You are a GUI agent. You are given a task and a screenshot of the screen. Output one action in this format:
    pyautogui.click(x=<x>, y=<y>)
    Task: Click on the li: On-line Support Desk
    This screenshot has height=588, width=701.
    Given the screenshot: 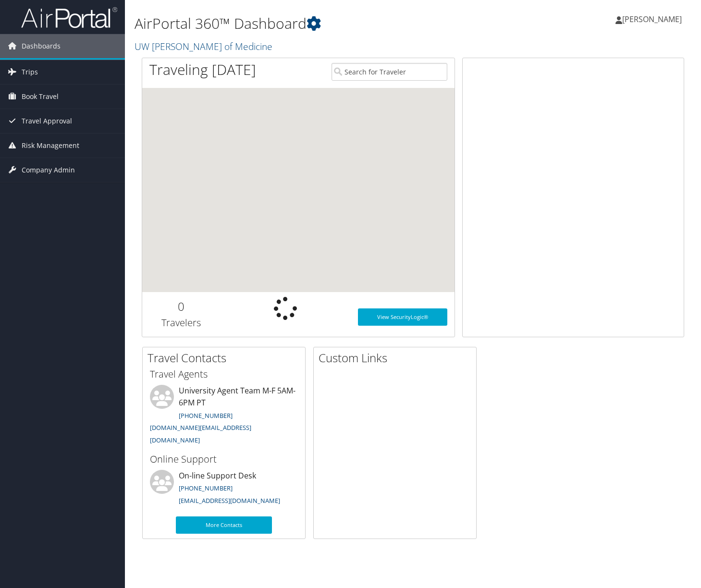 What is the action you would take?
    pyautogui.click(x=224, y=489)
    